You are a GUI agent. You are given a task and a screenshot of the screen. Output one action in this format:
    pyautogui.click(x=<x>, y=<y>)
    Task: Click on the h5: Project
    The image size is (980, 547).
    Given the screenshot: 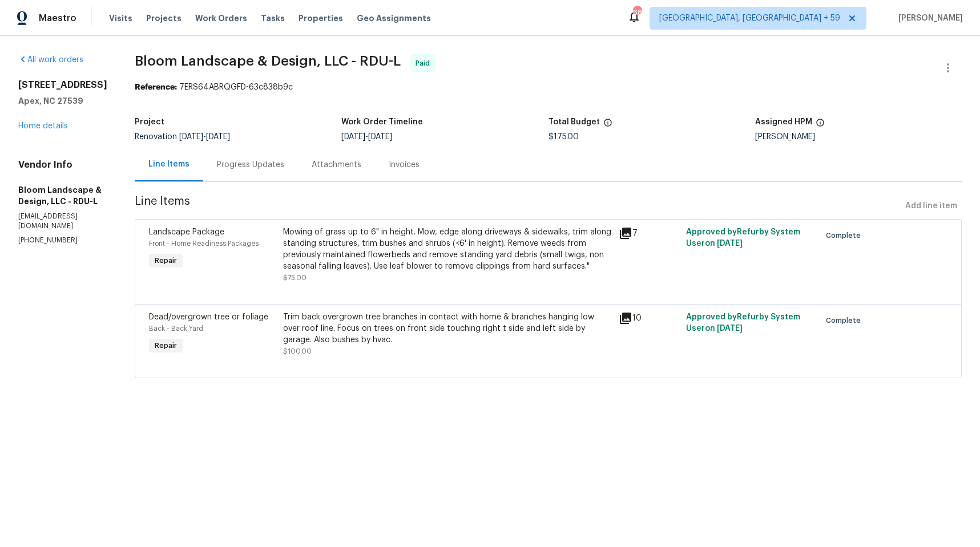 What is the action you would take?
    pyautogui.click(x=149, y=122)
    